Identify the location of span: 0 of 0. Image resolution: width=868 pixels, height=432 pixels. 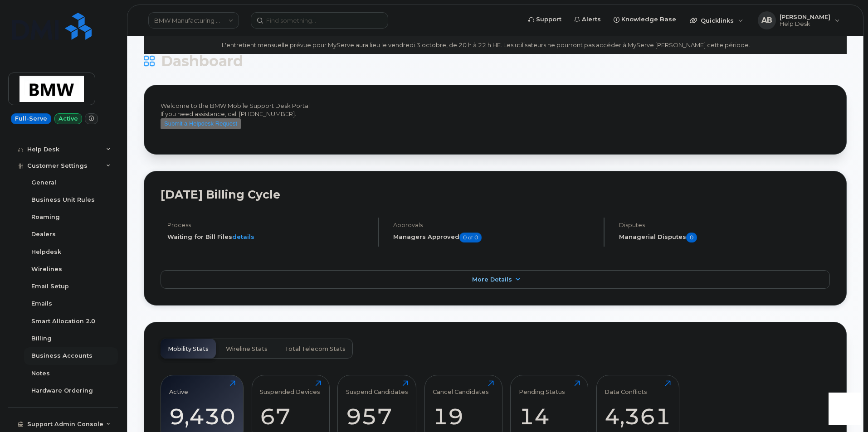
(470, 238).